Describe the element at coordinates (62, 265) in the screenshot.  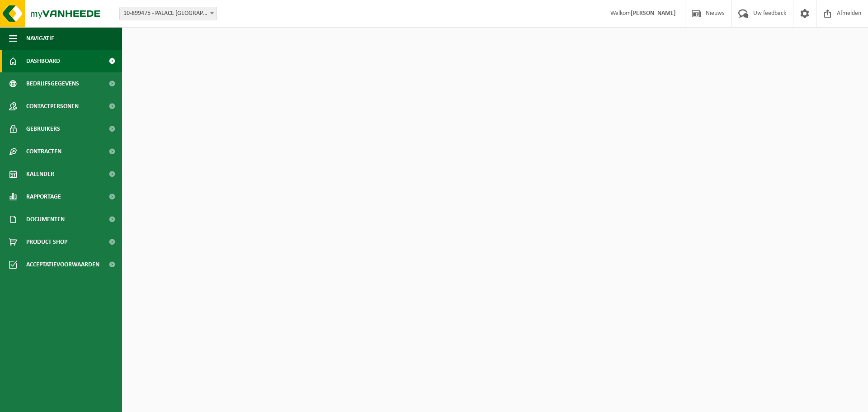
I see `span: Acceptatievoorwaarden` at that location.